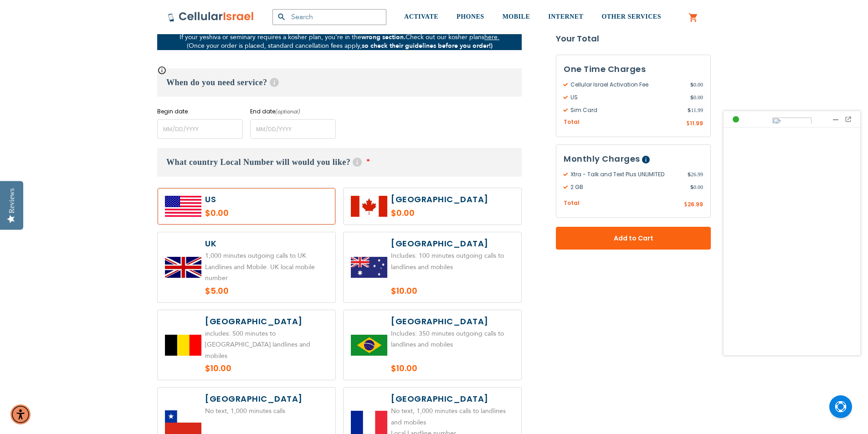 Image resolution: width=868 pixels, height=434 pixels. Describe the element at coordinates (200, 111) in the screenshot. I see `label: Begin date` at that location.